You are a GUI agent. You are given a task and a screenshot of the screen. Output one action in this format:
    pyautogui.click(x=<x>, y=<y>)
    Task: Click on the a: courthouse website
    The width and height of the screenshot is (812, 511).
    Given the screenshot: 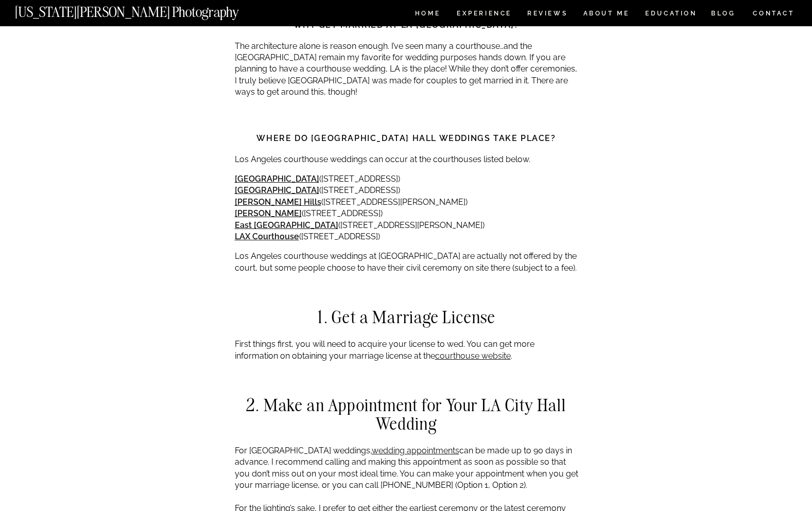 What is the action you would take?
    pyautogui.click(x=473, y=356)
    